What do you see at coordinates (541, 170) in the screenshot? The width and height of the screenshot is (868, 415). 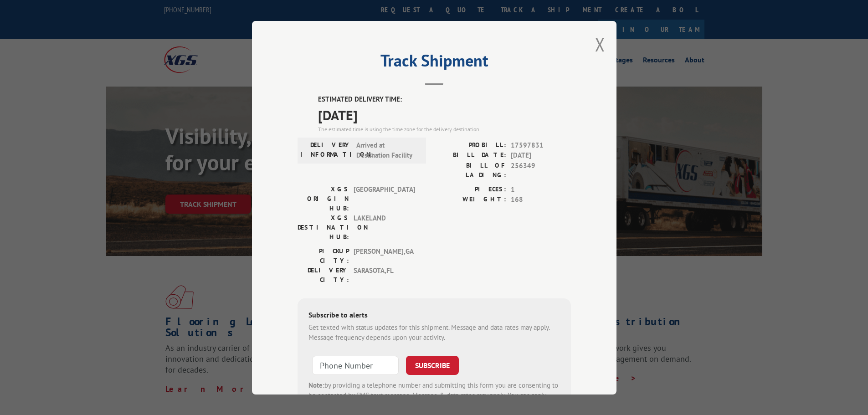 I see `span: 256349` at bounding box center [541, 170].